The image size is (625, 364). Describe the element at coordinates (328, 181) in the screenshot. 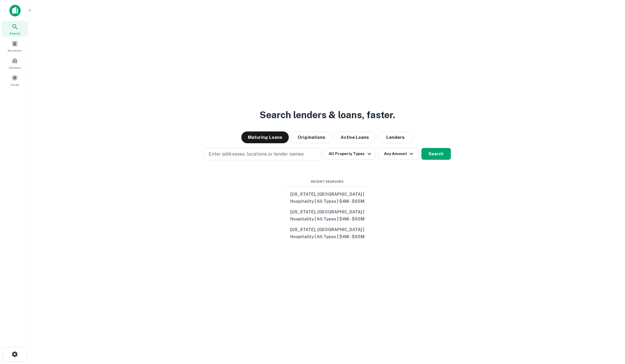

I see `span: Recent Searches` at that location.